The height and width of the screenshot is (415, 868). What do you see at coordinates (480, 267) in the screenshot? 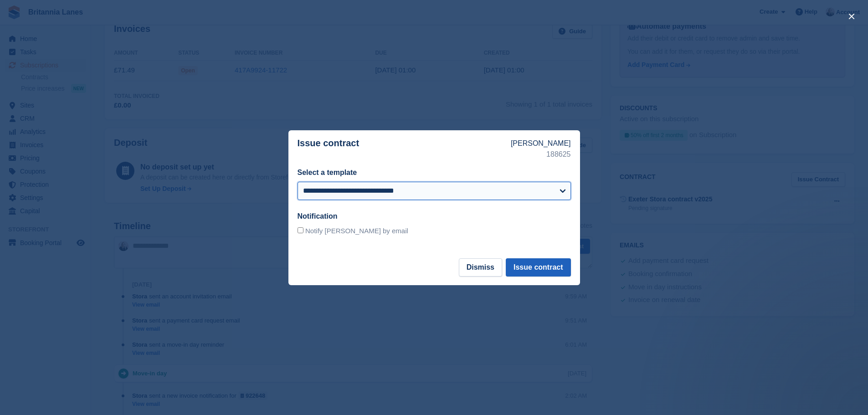
I see `button: Dismiss` at bounding box center [480, 267].